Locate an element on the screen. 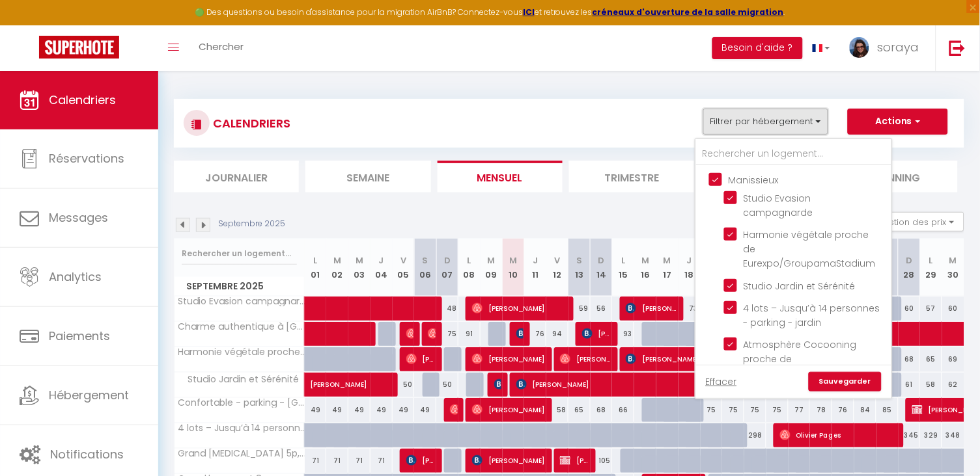  th: 11 is located at coordinates (535, 268).